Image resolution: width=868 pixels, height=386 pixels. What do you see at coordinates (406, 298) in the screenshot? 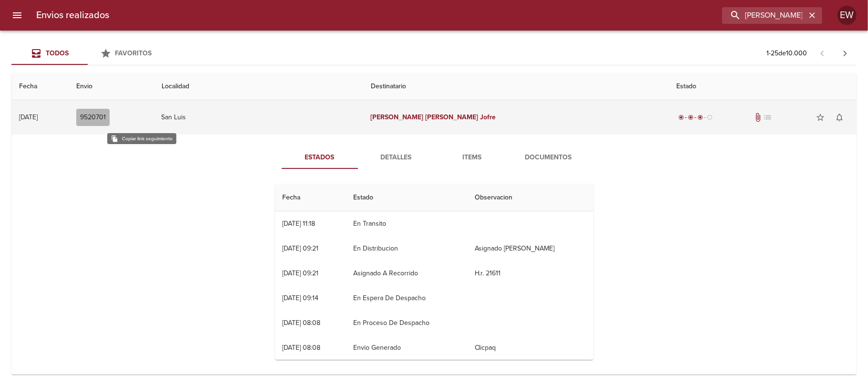
I see `td: En Espera De Despacho` at bounding box center [406, 298].